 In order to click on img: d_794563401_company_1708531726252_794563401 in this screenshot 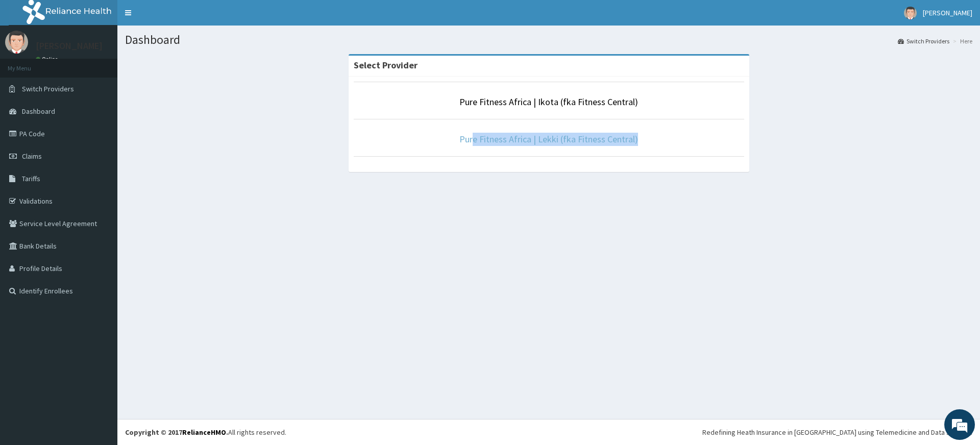, I will do `click(30, 64)`.